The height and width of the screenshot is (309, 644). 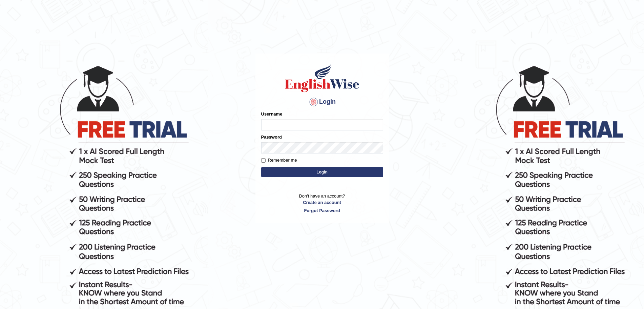 What do you see at coordinates (279, 160) in the screenshot?
I see `label: Remember me` at bounding box center [279, 160].